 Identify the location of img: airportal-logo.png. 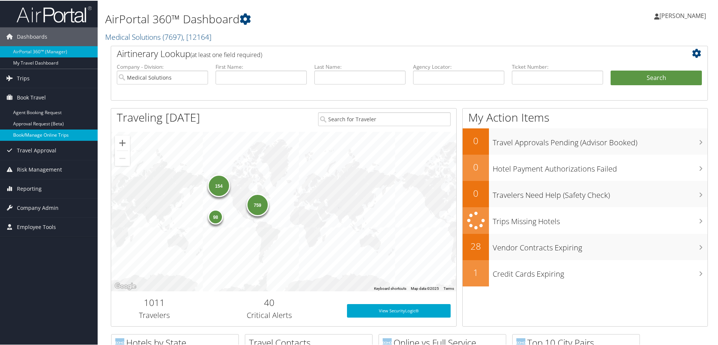
(54, 14).